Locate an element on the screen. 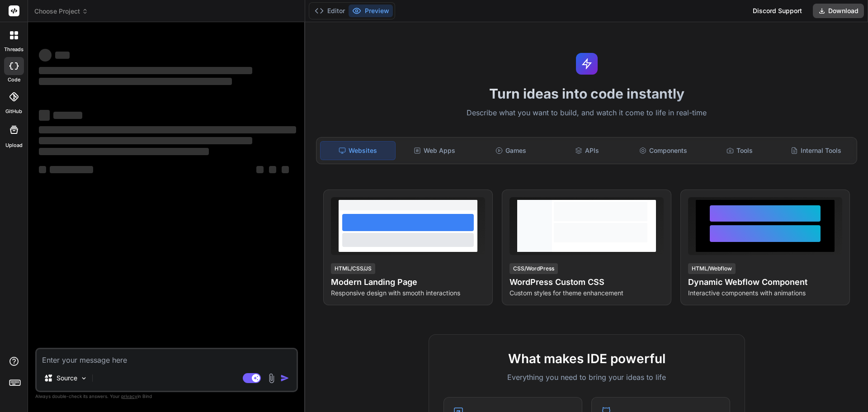 The height and width of the screenshot is (412, 868). p: Describe what you want to build, and watch it come to life in real-time is located at coordinates (586, 113).